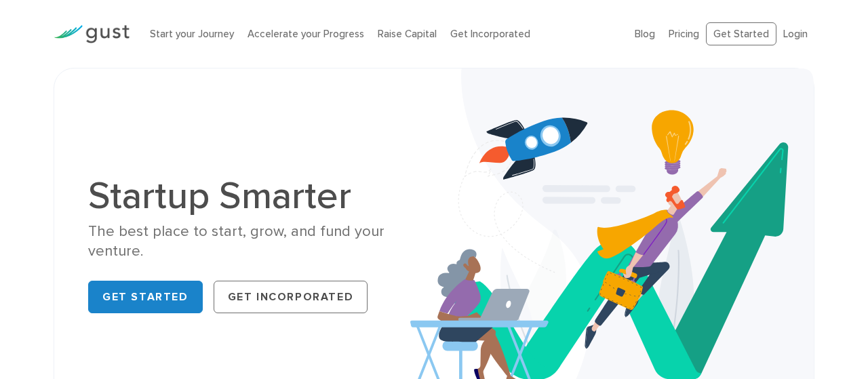  I want to click on div: The best place to start, grow, and fund your venture., so click(256, 241).